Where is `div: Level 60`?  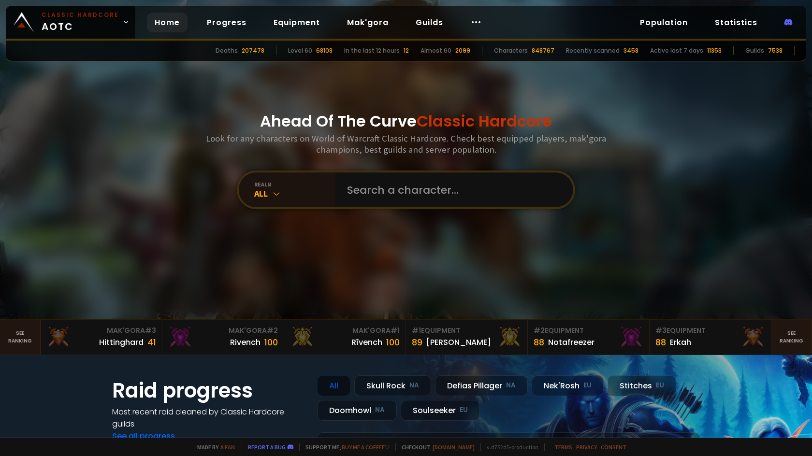 div: Level 60 is located at coordinates (300, 51).